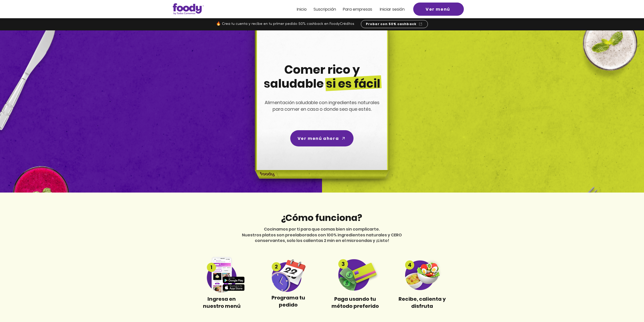 The image size is (644, 322). Describe the element at coordinates (394, 24) in the screenshot. I see `a: Probar con 50% cashback` at that location.